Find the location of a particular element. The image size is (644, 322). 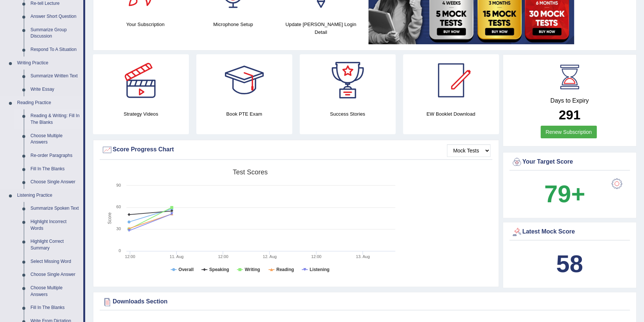

tspan: Score is located at coordinates (110, 218).